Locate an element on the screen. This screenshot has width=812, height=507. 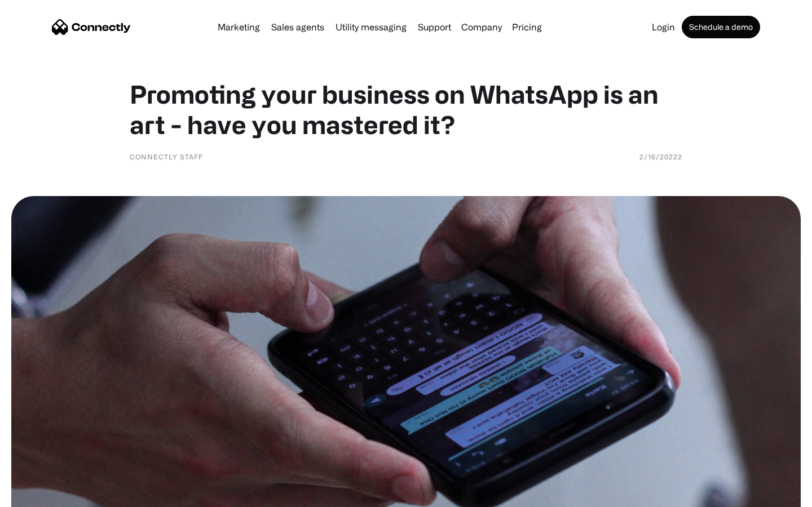
h1: Promoting your business on WhatsApp is an art - have you mastered it? is located at coordinates (406, 109).